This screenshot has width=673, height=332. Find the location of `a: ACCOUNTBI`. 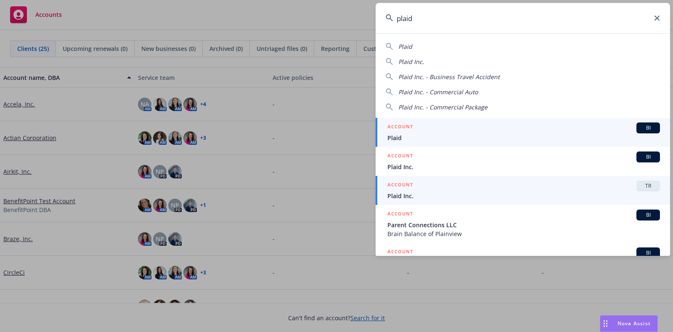

a: ACCOUNTBI is located at coordinates (523, 257).